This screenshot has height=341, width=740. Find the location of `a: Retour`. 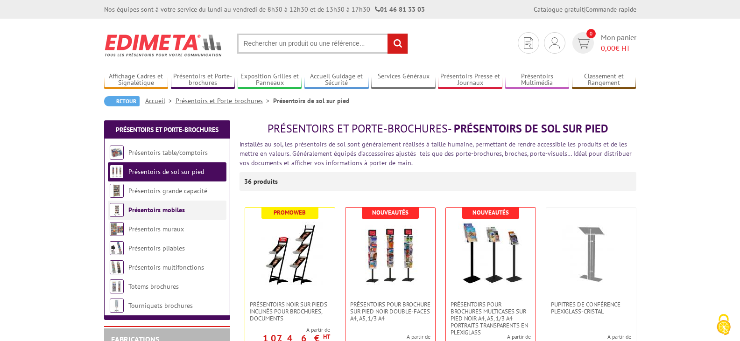

a: Retour is located at coordinates (122, 101).